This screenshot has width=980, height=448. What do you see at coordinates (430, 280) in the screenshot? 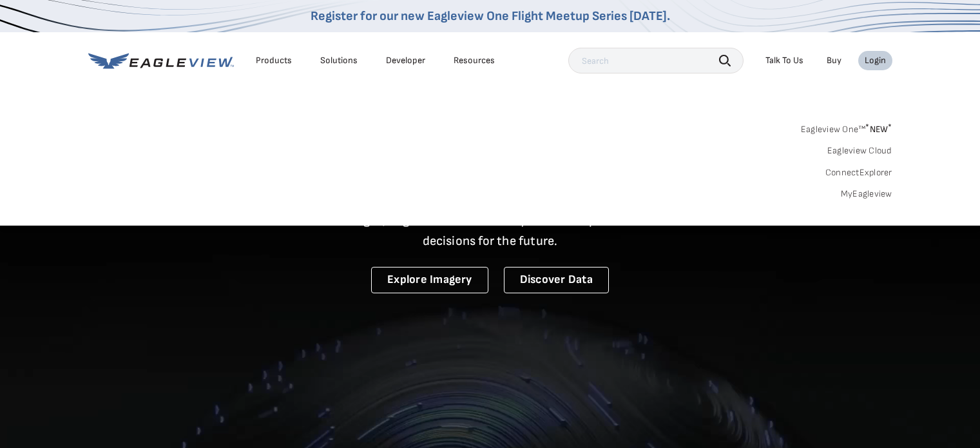
I see `a: Explore Imagery` at bounding box center [430, 280].